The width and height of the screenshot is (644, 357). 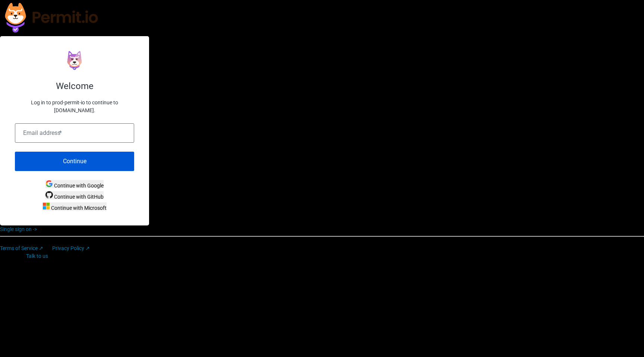 What do you see at coordinates (71, 248) in the screenshot?
I see `a: Privacy Policy ↗` at bounding box center [71, 248].